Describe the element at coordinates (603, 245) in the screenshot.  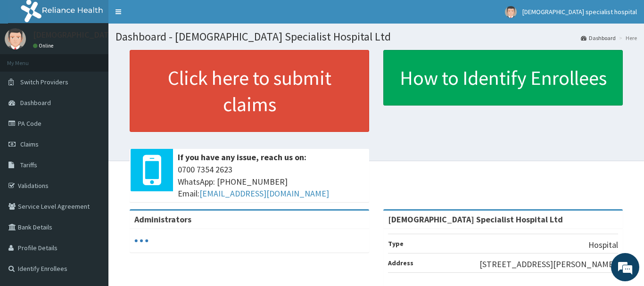
I see `p: Hospital` at that location.